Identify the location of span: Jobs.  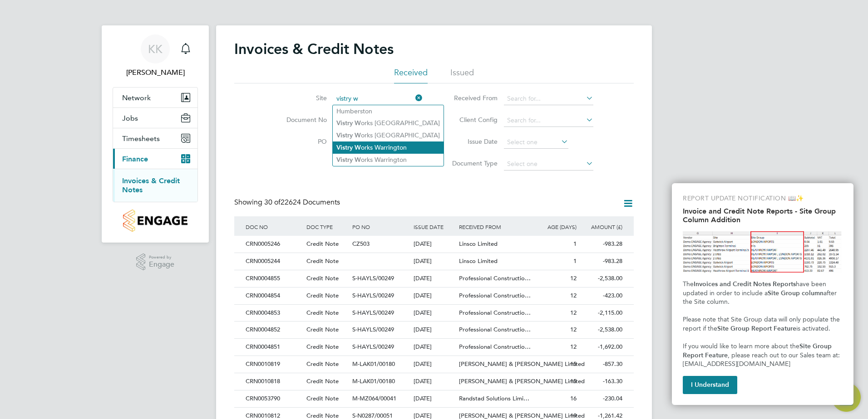
(130, 118).